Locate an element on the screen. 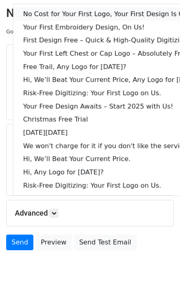  h5: Advanced is located at coordinates (90, 213).